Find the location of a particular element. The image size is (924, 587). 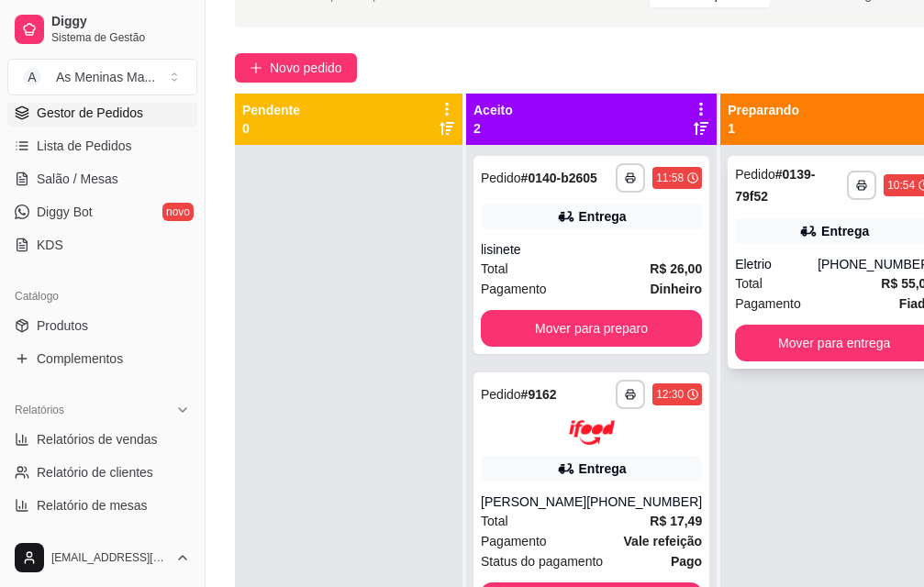

div: 12:30 is located at coordinates (670, 395).